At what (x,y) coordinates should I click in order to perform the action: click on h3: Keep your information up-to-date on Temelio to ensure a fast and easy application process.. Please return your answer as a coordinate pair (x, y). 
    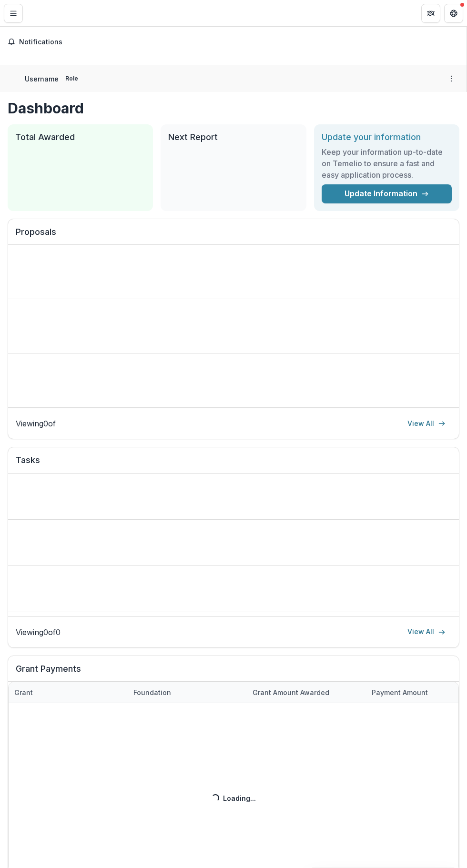
    Looking at the image, I should click on (386, 163).